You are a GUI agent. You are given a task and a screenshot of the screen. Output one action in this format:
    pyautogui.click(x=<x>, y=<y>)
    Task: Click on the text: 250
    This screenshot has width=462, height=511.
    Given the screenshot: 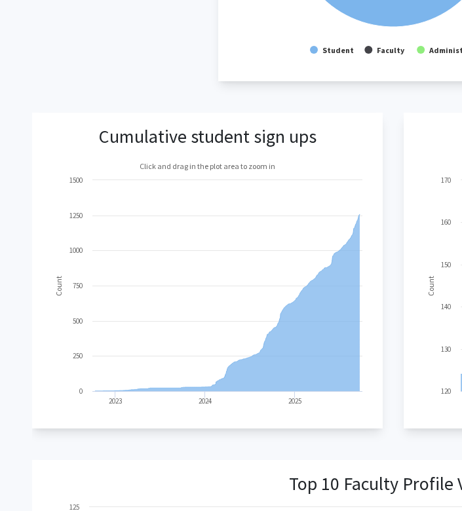 What is the action you would take?
    pyautogui.click(x=77, y=356)
    